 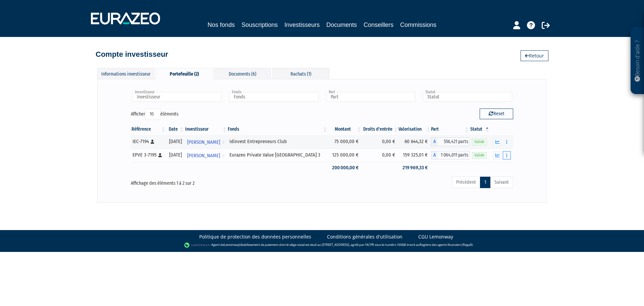 I want to click on a: Conseillers, so click(x=378, y=25).